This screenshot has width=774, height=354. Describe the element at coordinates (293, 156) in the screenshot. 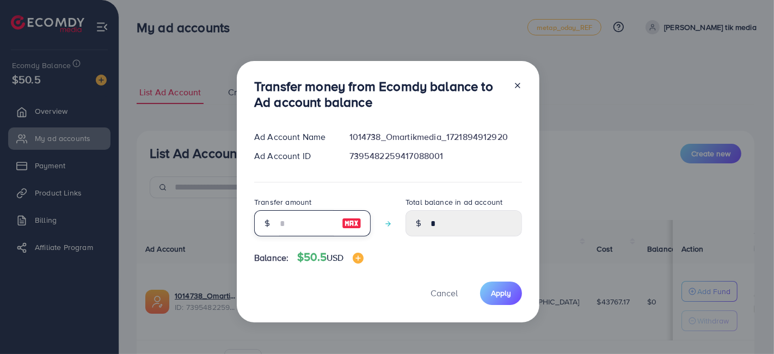

I see `div: Ad Account ID` at that location.